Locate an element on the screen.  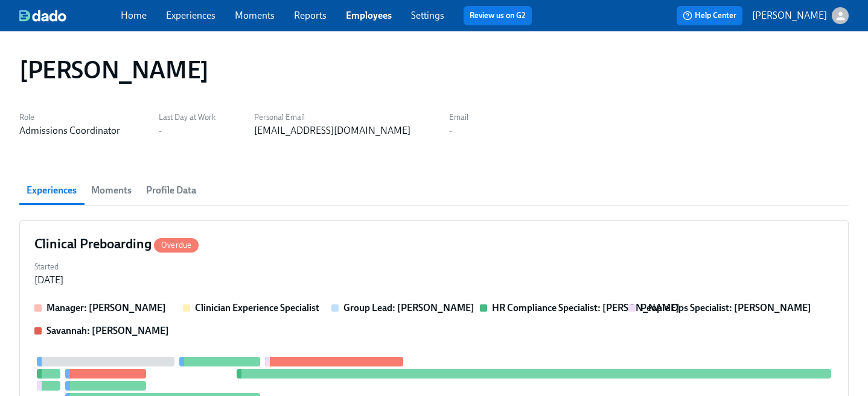
label: Role is located at coordinates (70, 118).